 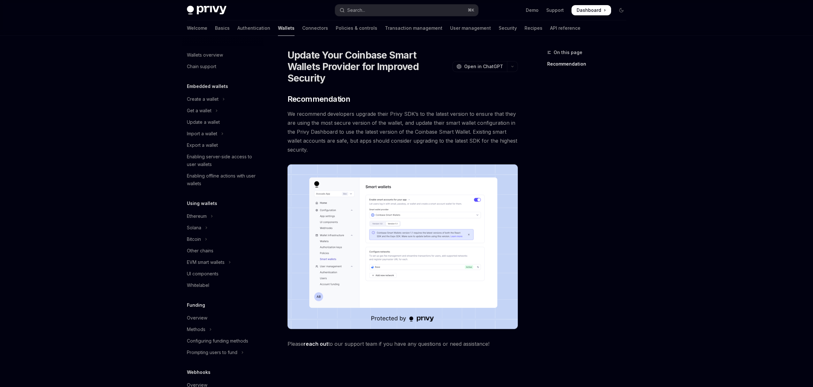 What do you see at coordinates (223, 160) in the screenshot?
I see `a: Enabling server-side access to user wallets` at bounding box center [223, 160].